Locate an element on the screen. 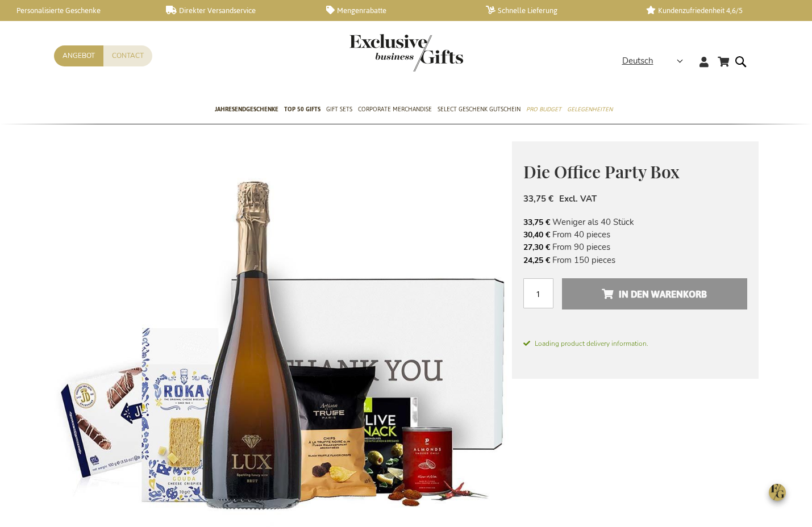 Image resolution: width=812 pixels, height=527 pixels. span: Excl. VAT is located at coordinates (578, 199).